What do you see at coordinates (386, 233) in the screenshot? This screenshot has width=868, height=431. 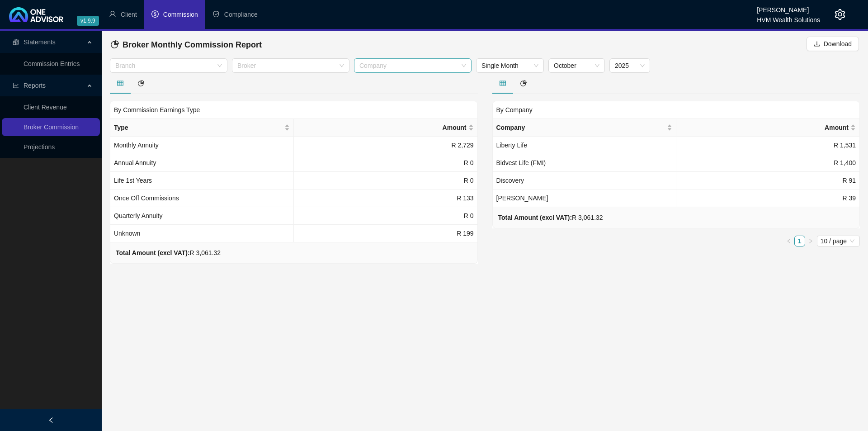 I see `td: R 199` at bounding box center [386, 233].